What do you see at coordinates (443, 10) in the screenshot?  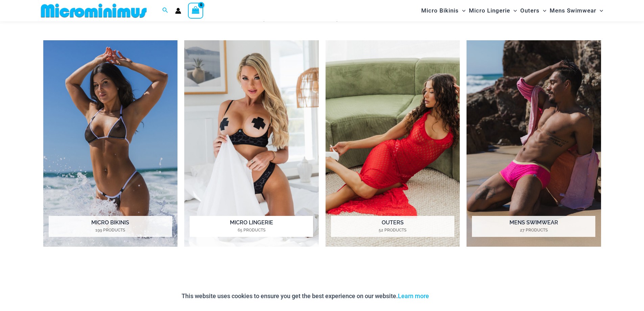 I see `a: Micro BikinisMenu ToggleMenu Toggle` at bounding box center [443, 10].